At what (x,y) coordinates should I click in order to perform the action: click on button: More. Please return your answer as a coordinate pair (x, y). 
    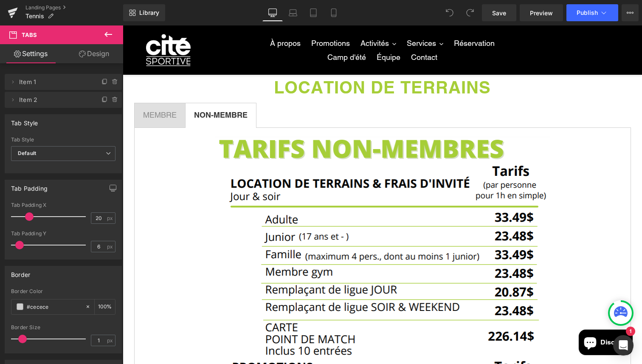
    Looking at the image, I should click on (630, 13).